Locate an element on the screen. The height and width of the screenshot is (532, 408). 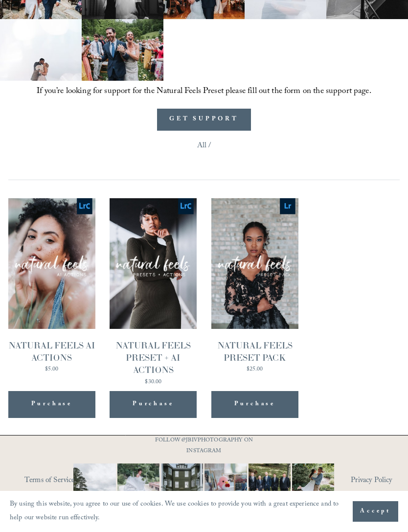
a: GET SUPPORT is located at coordinates (204, 119).